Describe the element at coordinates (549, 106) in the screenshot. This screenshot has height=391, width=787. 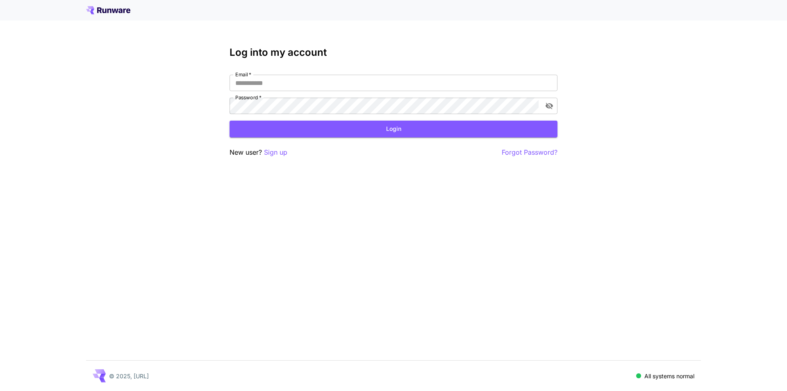
I see `button: toggle password visibility` at that location.